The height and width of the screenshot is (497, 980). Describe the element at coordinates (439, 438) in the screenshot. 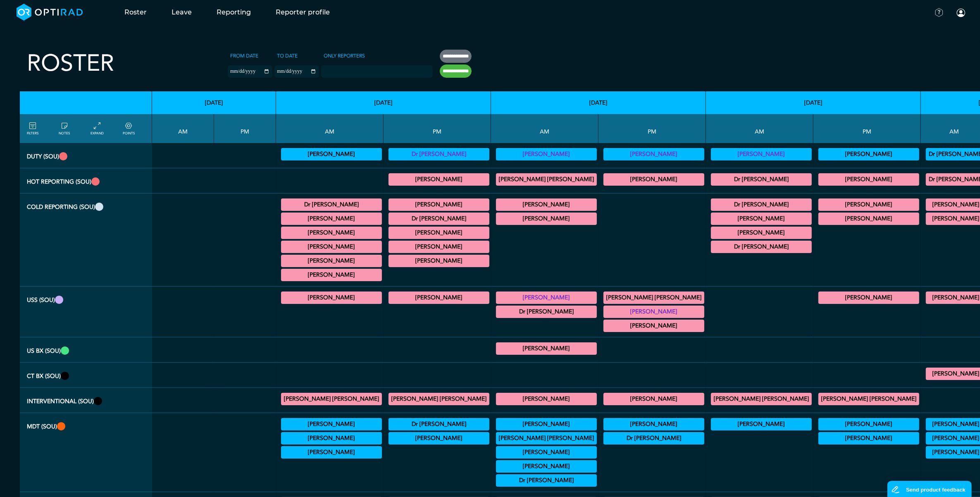

I see `div: Haem/Lymphoma 12:30 - 14:30` at that location.